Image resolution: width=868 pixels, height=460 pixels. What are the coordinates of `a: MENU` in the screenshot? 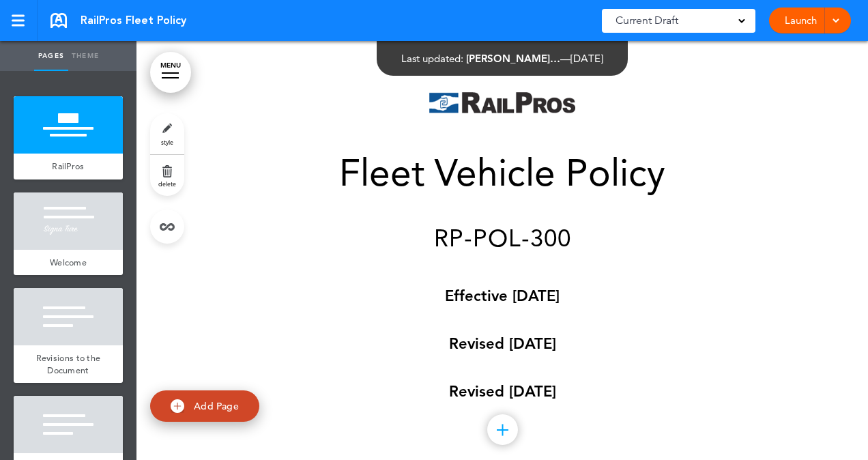 It's located at (171, 73).